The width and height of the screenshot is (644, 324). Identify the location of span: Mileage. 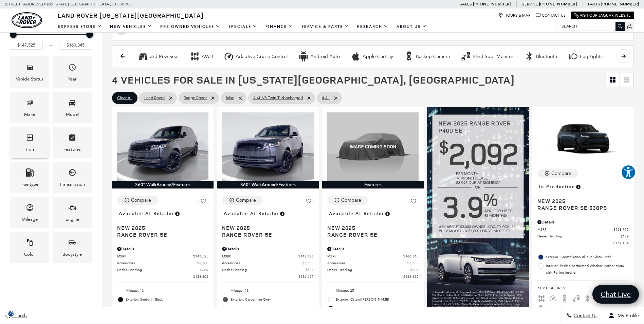
(30, 209).